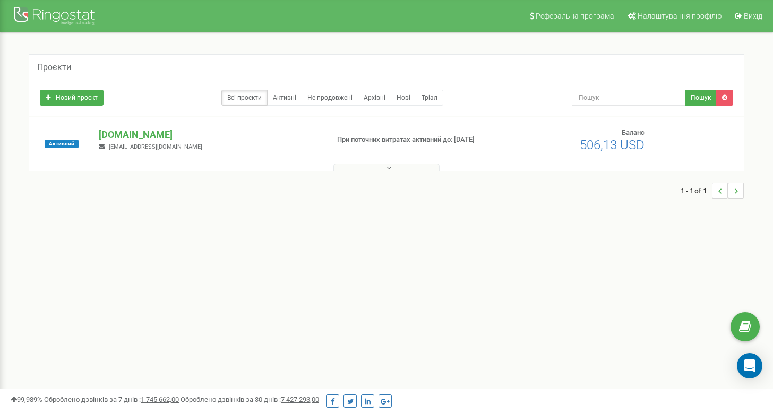 The width and height of the screenshot is (773, 413). Describe the element at coordinates (284, 98) in the screenshot. I see `a: Активні` at that location.